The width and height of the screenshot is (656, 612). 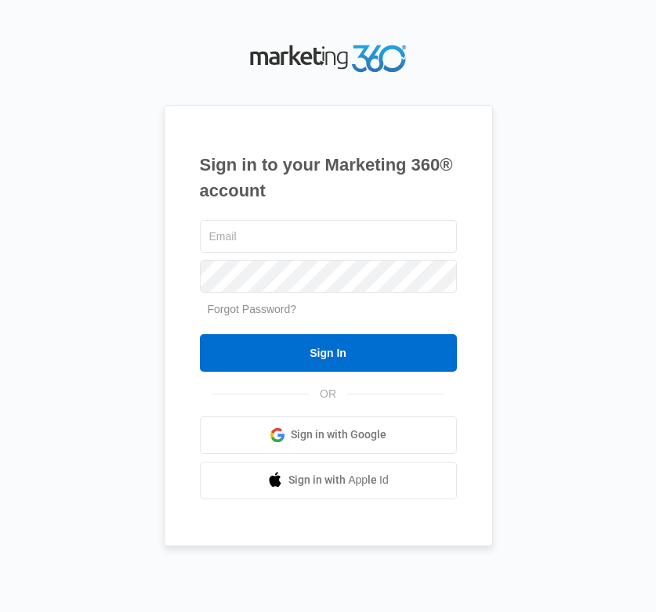 What do you see at coordinates (328, 237) in the screenshot?
I see `input: Email` at bounding box center [328, 237].